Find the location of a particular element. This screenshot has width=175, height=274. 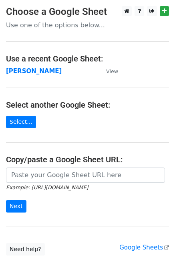

a: Need help? is located at coordinates (25, 249).